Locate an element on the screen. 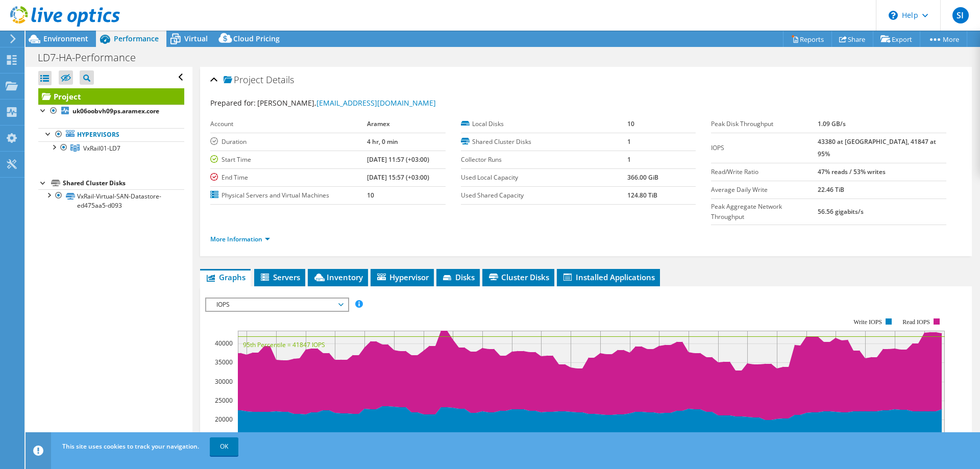 Image resolution: width=980 pixels, height=469 pixels. label: Used Shared Capacity is located at coordinates (545, 195).